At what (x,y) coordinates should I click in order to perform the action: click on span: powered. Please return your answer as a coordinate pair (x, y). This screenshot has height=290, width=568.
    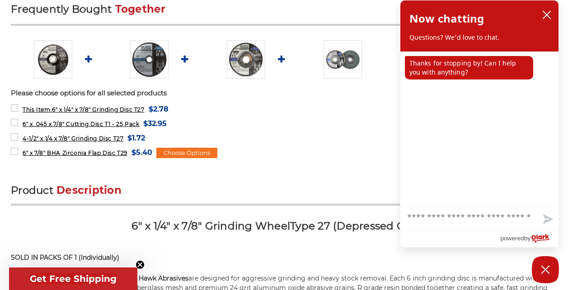
    Looking at the image, I should click on (512, 238).